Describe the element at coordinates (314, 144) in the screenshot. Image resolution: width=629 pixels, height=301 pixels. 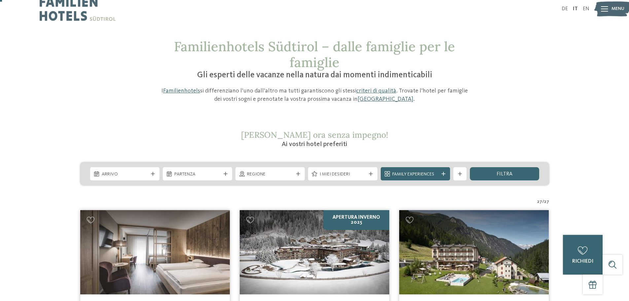
I see `span: Ai vostri hotel preferiti` at that location.